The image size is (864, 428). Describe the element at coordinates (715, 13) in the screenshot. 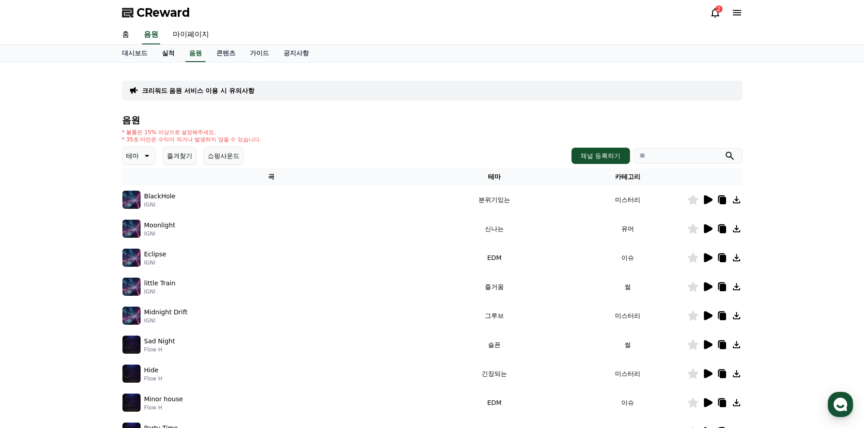

I see `a: 2` at that location.